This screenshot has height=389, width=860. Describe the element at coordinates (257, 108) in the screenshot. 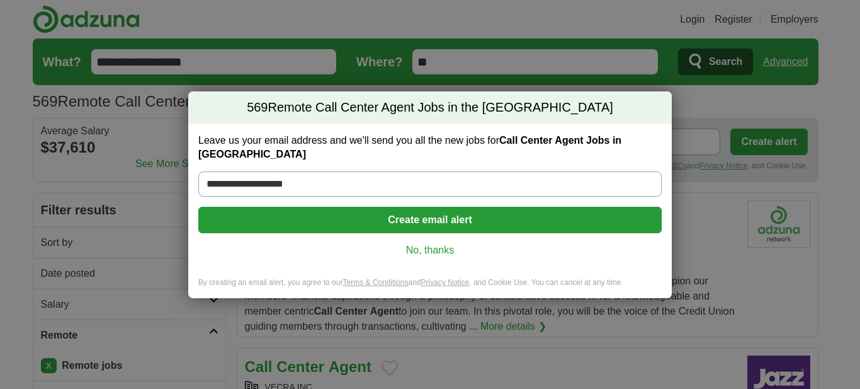

I see `span: 569` at that location.